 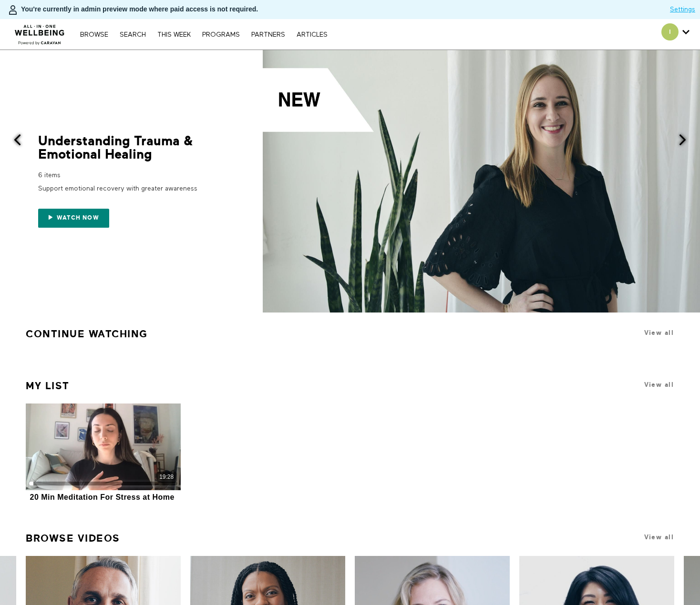 What do you see at coordinates (174, 35) in the screenshot?
I see `a: THIS WEEK` at bounding box center [174, 35].